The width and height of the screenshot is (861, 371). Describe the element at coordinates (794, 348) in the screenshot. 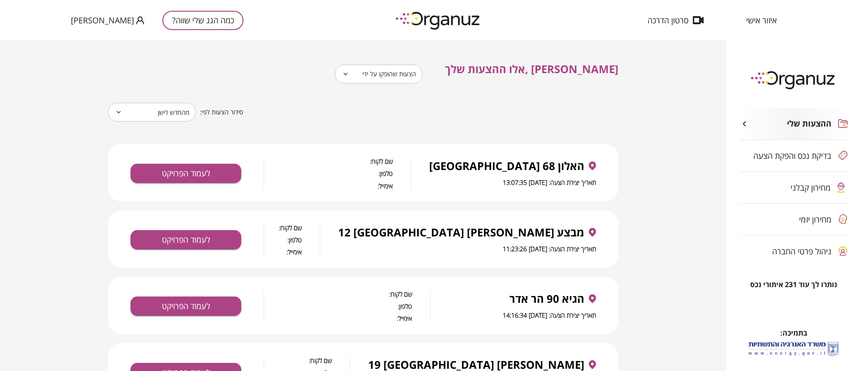

I see `img: לוגו משרד האנרגיה` at that location.